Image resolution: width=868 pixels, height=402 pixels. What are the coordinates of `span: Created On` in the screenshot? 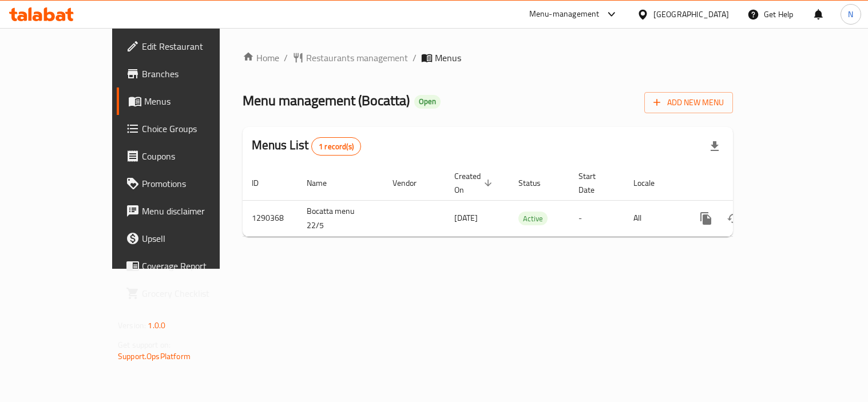 It's located at (474, 183).